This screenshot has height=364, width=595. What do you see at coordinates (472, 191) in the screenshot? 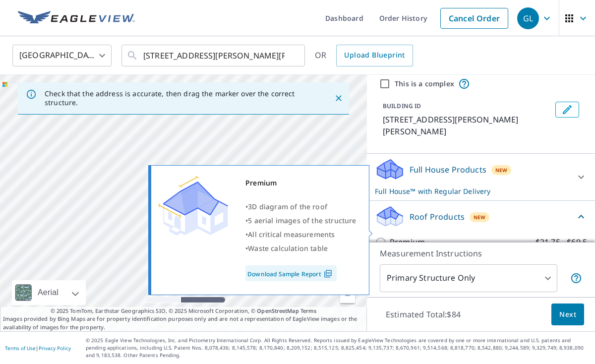
I see `p: Full House™ with Regular Delivery` at bounding box center [472, 191].